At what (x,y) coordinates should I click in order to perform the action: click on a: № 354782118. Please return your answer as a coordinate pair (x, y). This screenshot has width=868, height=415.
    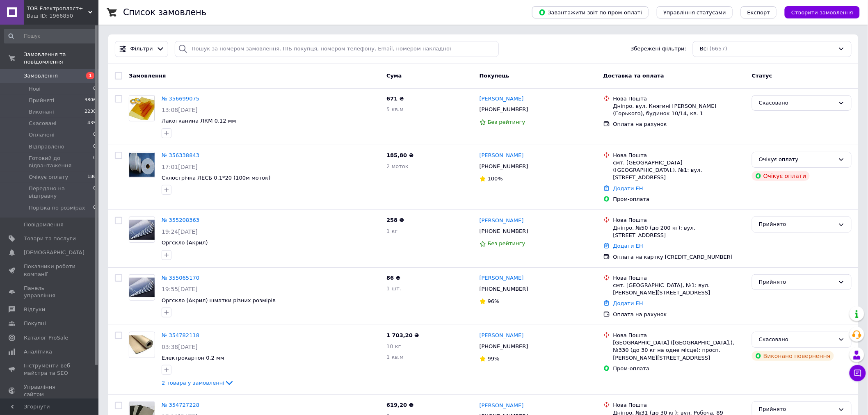
    Looking at the image, I should click on (181, 335).